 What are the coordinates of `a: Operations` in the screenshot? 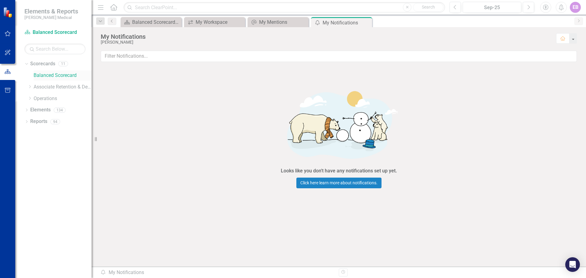 It's located at (63, 99).